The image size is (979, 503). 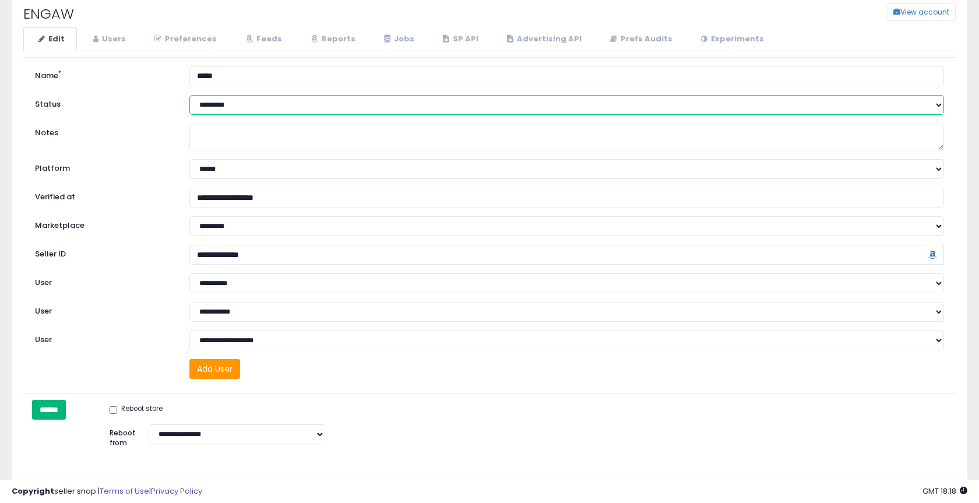 What do you see at coordinates (262, 39) in the screenshot?
I see `a: Feeds` at bounding box center [262, 39].